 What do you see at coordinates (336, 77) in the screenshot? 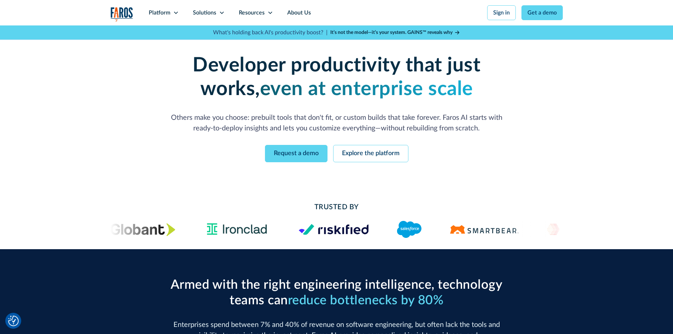
I see `strong: Developer productivity that just works,` at bounding box center [336, 77].